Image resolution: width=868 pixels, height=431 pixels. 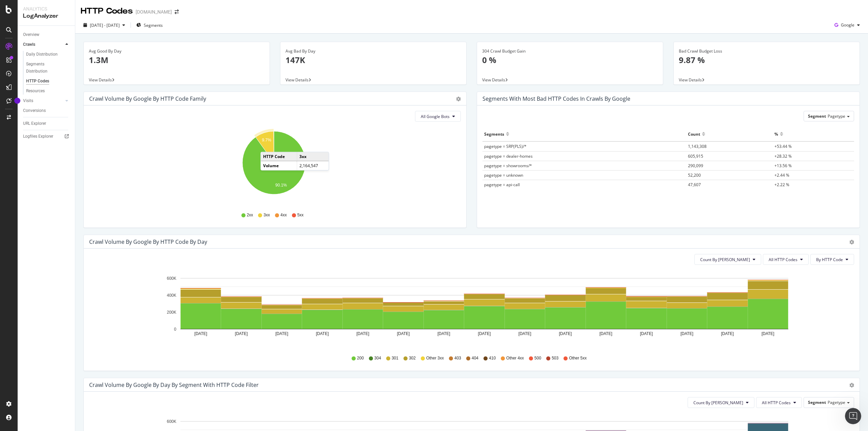 What do you see at coordinates (395, 358) in the screenshot?
I see `span: 301` at bounding box center [395, 358].